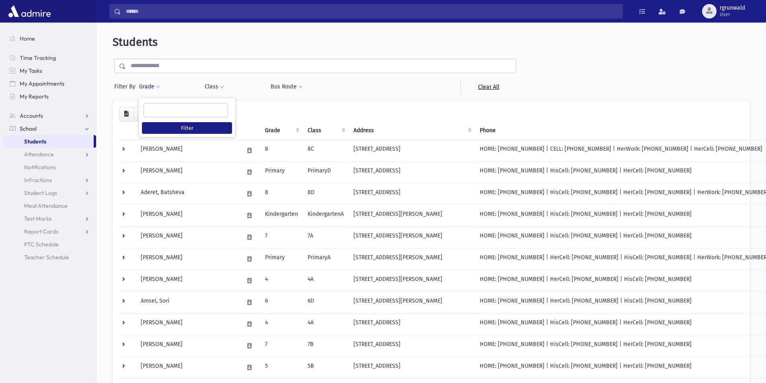  I want to click on td: 6, so click(281, 302).